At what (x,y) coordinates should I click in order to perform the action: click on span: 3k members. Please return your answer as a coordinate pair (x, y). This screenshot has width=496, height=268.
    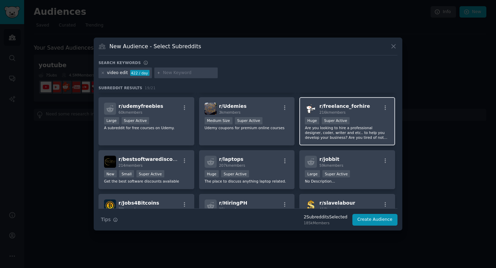
    Looking at the image, I should click on (230, 112).